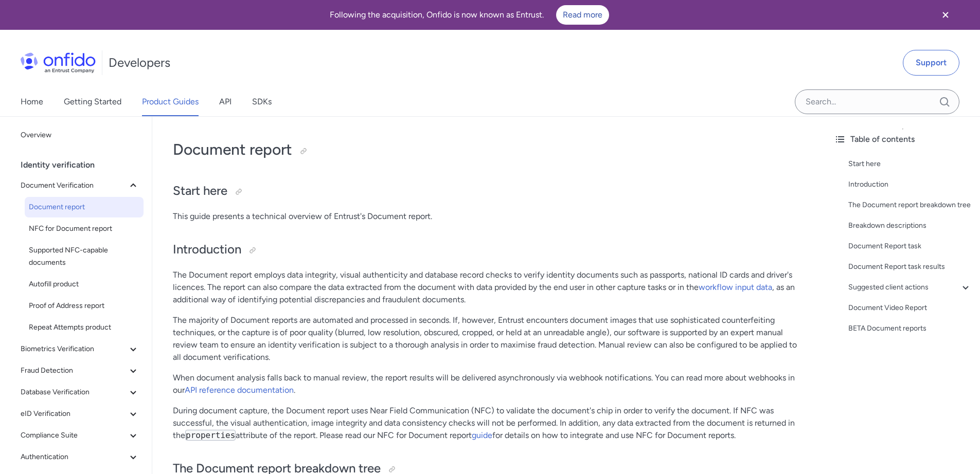 This screenshot has height=474, width=980. What do you see at coordinates (84, 284) in the screenshot?
I see `a: Autofill product` at bounding box center [84, 284].